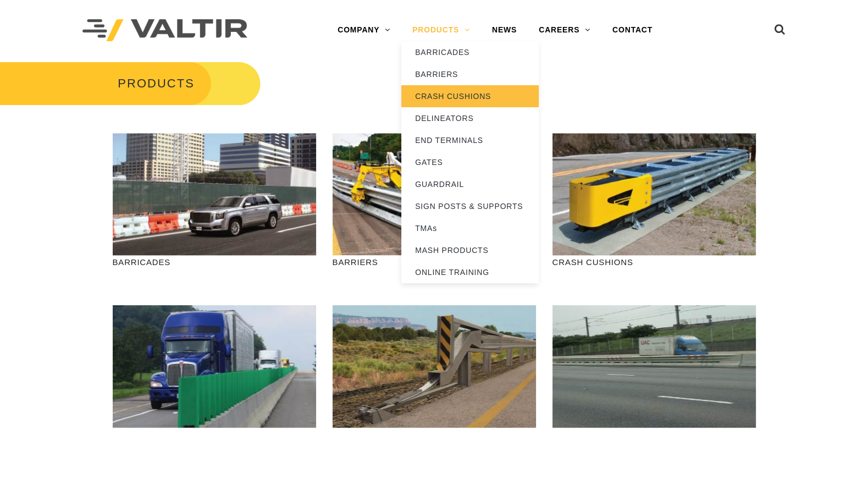 This screenshot has height=490, width=868. Describe the element at coordinates (364, 30) in the screenshot. I see `a: COMPANY` at that location.